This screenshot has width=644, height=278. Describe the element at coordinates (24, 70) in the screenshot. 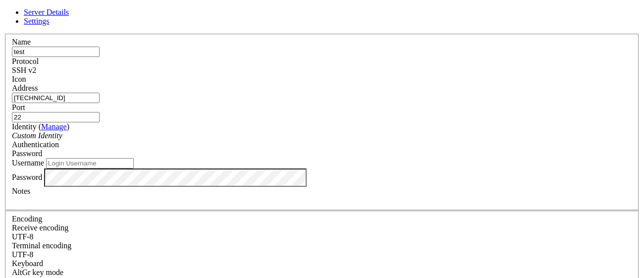

I see `span: SSH v2` at that location.